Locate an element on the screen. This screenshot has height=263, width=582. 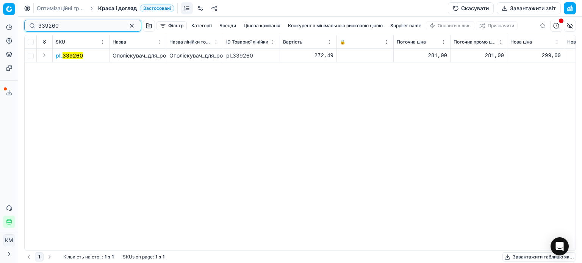
span: Назва is located at coordinates (119, 42).